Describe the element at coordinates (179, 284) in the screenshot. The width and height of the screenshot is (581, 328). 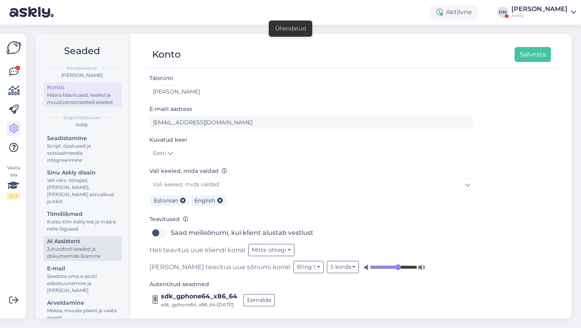
I see `label: Autentitud seadmed` at that location.